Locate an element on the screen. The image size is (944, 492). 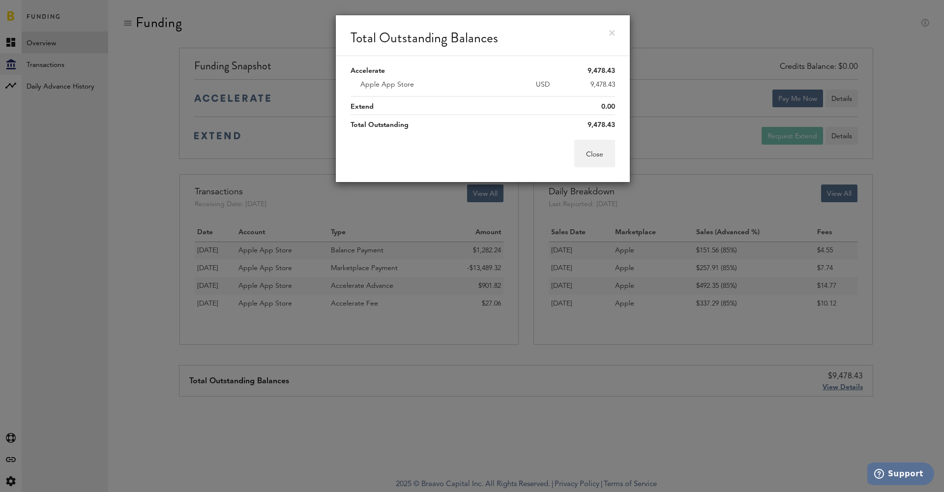
span: Support is located at coordinates (38, 11).